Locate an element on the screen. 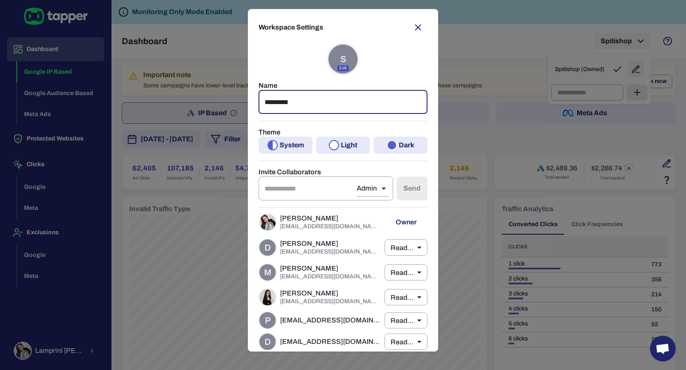 The width and height of the screenshot is (686, 370). p: Owner is located at coordinates (406, 222).